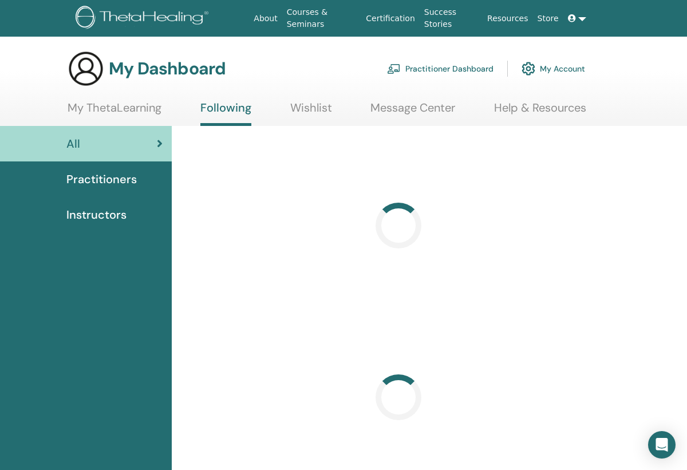 The width and height of the screenshot is (687, 470). I want to click on a: Wishlist, so click(311, 112).